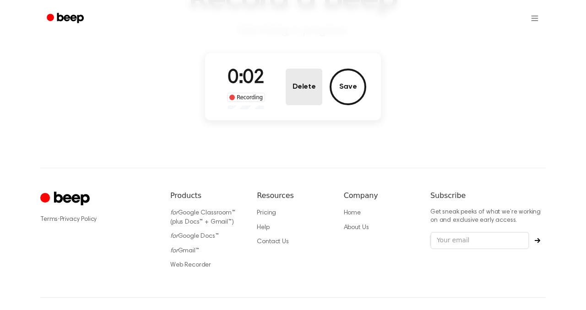 This screenshot has height=310, width=586. I want to click on p: Get sneak peeks of what we’re working on and exclusive early access., so click(488, 217).